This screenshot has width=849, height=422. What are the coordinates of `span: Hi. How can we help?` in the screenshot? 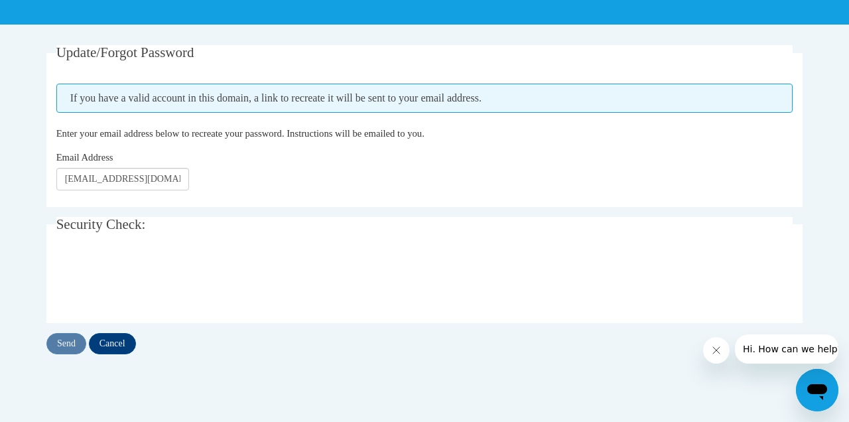 It's located at (58, 15).